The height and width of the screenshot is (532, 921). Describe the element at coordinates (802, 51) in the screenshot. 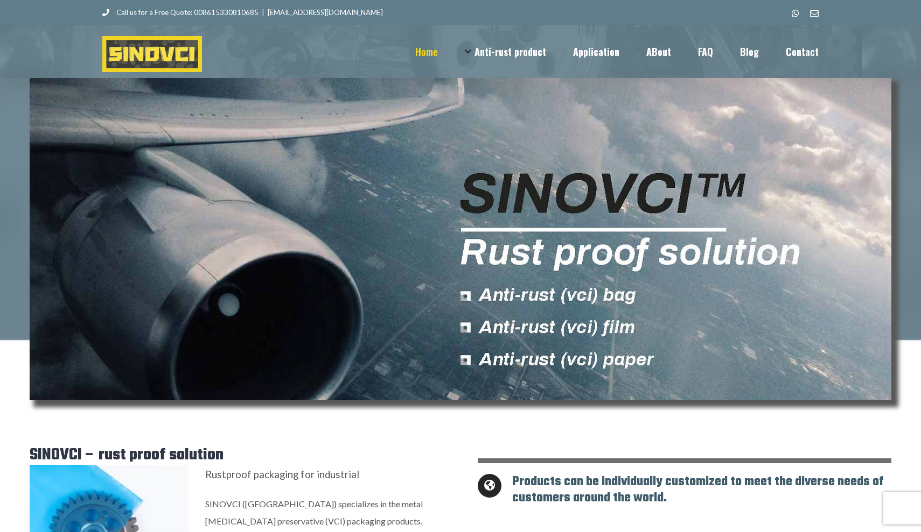

I see `a: Contact` at that location.